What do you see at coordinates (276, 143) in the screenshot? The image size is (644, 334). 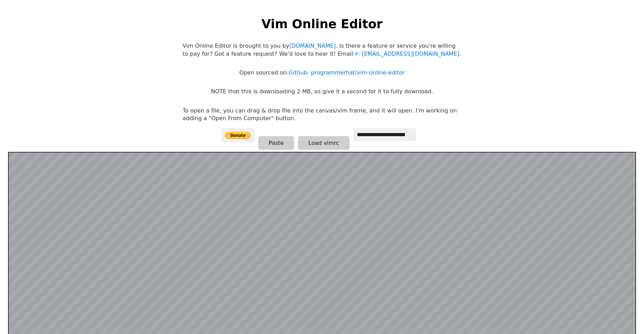 I see `button: Paste` at bounding box center [276, 143].